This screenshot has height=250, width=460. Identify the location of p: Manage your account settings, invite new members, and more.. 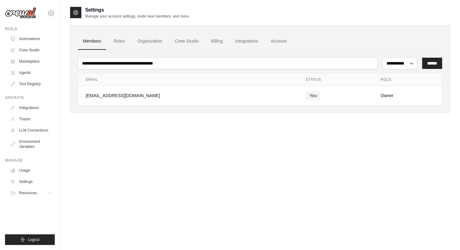
(137, 16).